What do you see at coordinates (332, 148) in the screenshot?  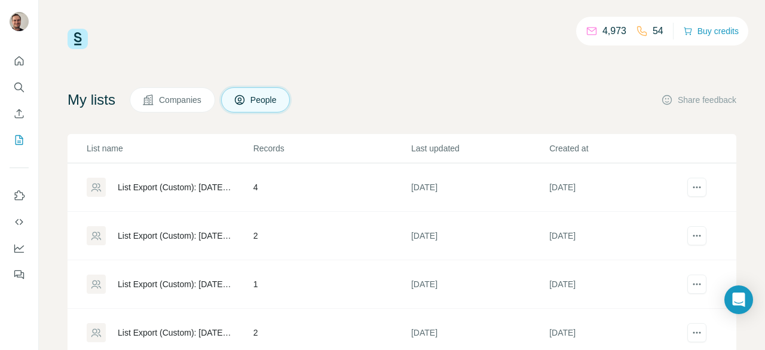 I see `p: Records` at bounding box center [332, 148].